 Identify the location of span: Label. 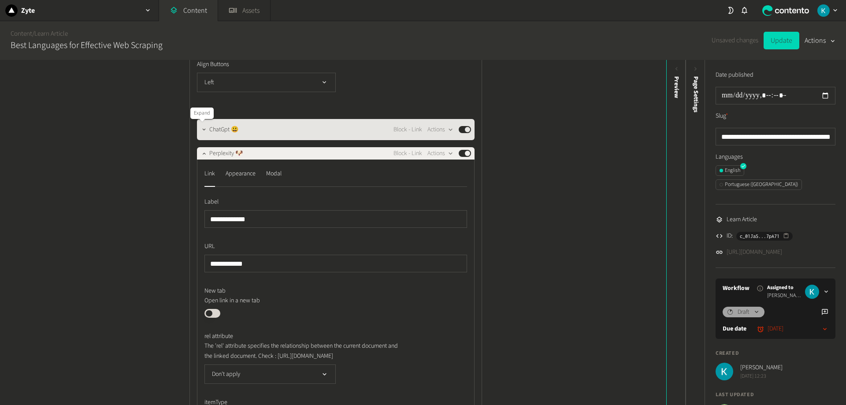
(211, 202).